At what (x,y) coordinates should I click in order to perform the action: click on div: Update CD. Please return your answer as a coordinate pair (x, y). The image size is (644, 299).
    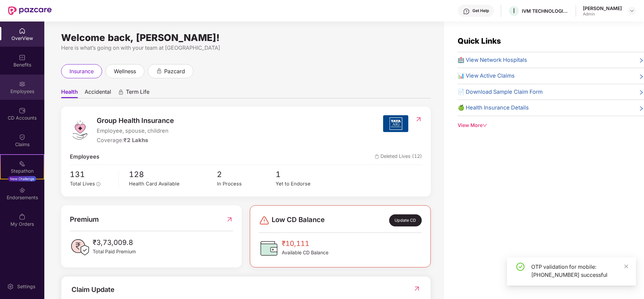
    Looking at the image, I should click on (405, 220).